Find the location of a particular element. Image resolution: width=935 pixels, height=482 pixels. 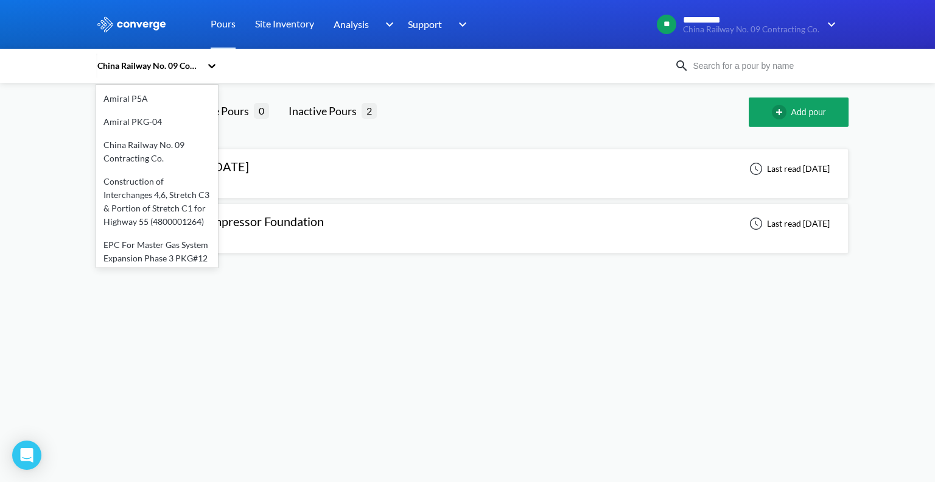

div: EPC For Master Gas System Expansion Phase 3 PKG#12 is located at coordinates (157, 251).